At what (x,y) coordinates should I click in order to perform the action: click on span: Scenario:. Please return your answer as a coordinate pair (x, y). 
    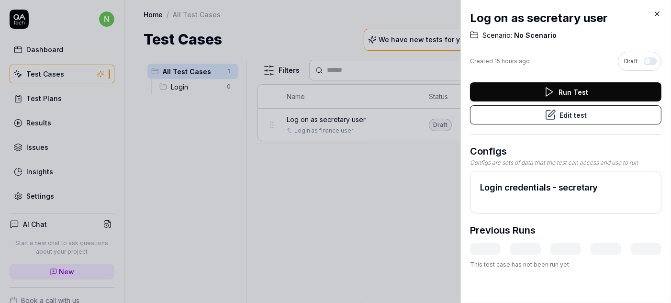
    Looking at the image, I should click on (497, 35).